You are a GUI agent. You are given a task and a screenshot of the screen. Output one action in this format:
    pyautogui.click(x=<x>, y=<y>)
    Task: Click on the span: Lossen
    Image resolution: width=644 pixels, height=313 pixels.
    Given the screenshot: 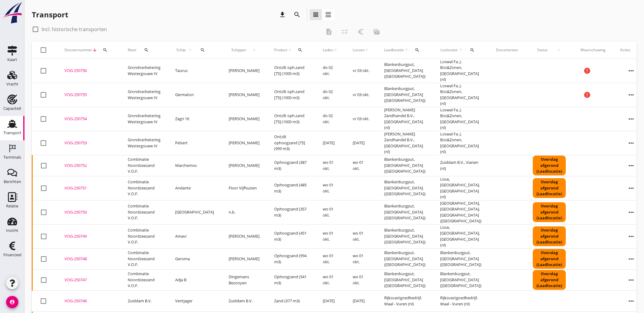 What is the action you would take?
    pyautogui.click(x=359, y=50)
    